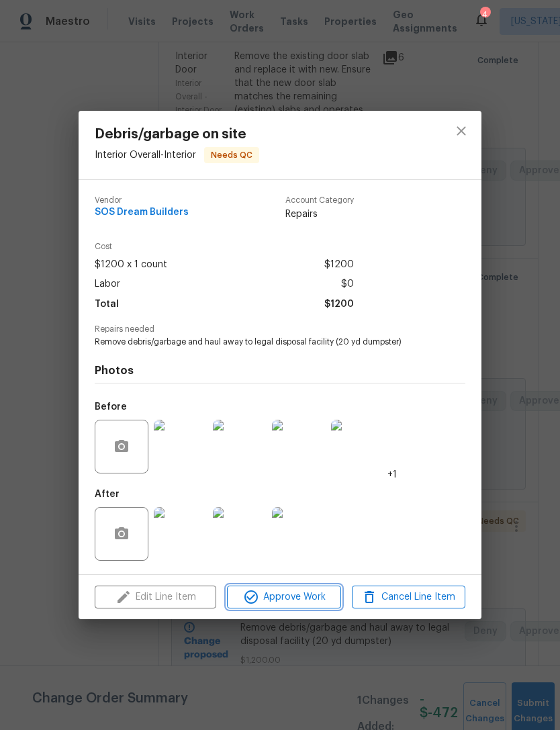 This screenshot has height=730, width=560. What do you see at coordinates (280, 371) in the screenshot?
I see `h4: Photos` at bounding box center [280, 371].